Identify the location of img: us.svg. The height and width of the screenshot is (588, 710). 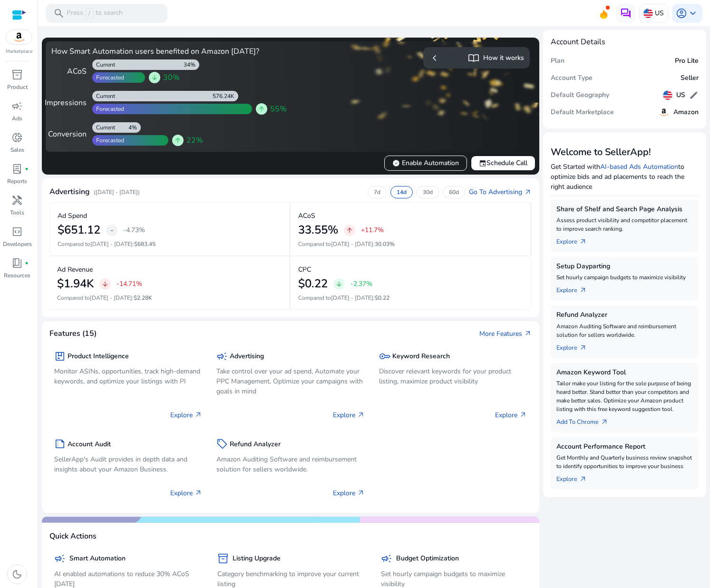
(668, 95).